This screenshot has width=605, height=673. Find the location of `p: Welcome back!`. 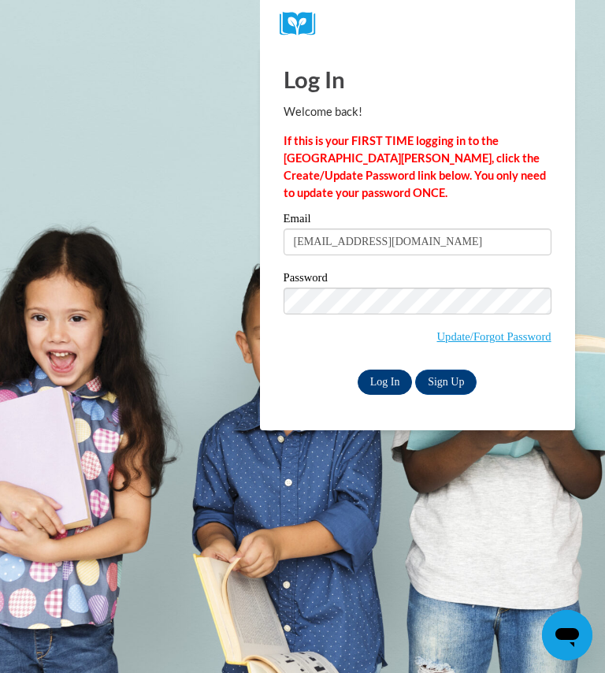

p: Welcome back! is located at coordinates (418, 112).